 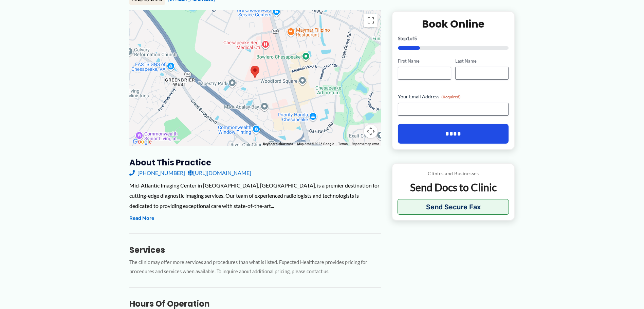 I want to click on button: Toggle fullscreen view, so click(x=371, y=20).